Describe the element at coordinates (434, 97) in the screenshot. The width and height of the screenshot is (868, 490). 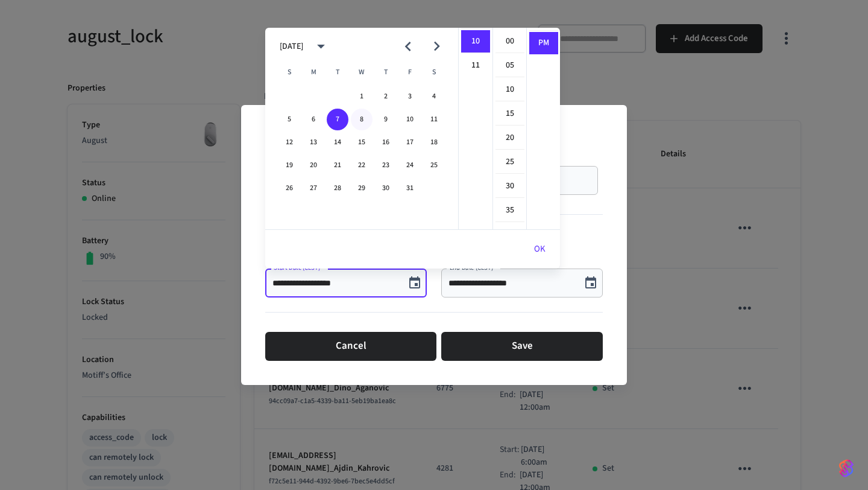
I see `button: 4` at that location.